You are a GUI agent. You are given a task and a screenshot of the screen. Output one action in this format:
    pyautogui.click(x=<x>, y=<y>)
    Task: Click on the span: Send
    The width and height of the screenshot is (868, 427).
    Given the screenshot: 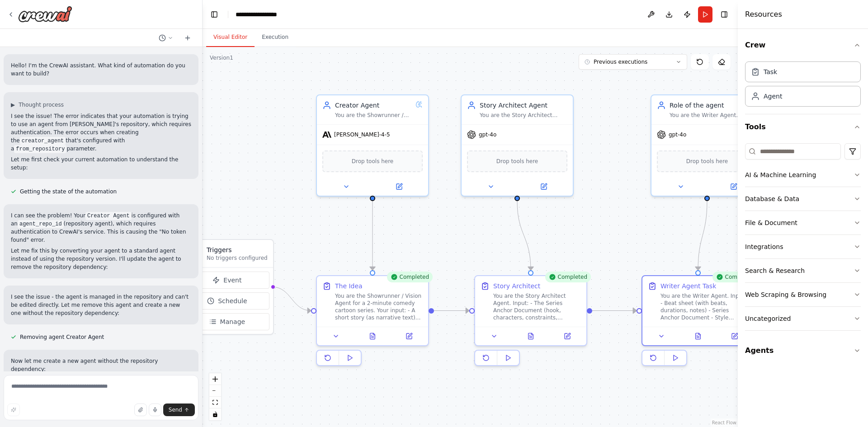 What is the action you would take?
    pyautogui.click(x=175, y=410)
    